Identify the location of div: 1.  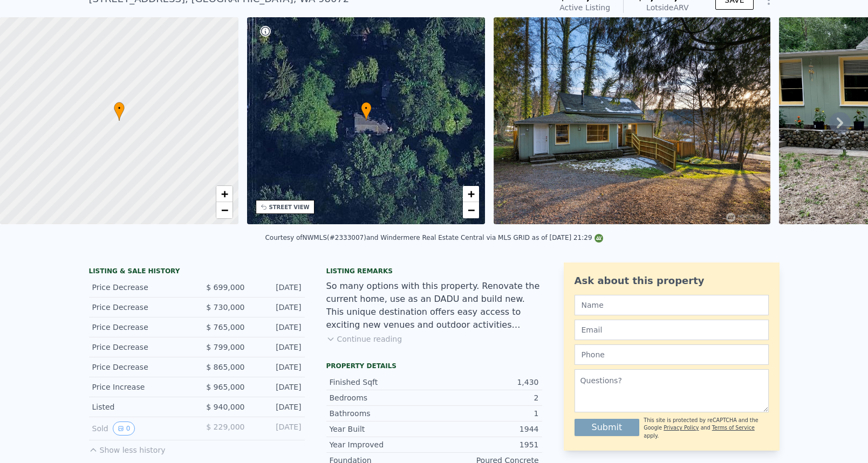
(487, 413).